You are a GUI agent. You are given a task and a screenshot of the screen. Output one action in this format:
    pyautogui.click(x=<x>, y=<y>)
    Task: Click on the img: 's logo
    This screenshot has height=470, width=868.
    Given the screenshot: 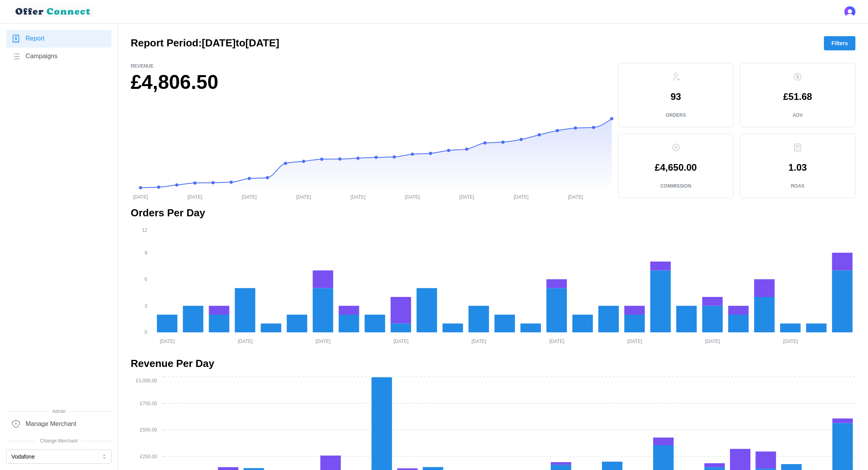 What is the action you would take?
    pyautogui.click(x=850, y=12)
    